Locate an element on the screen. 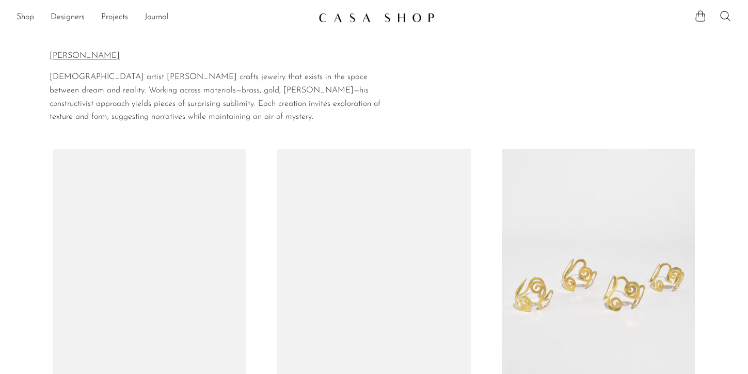 The width and height of the screenshot is (748, 374). a: Projects is located at coordinates (115, 18).